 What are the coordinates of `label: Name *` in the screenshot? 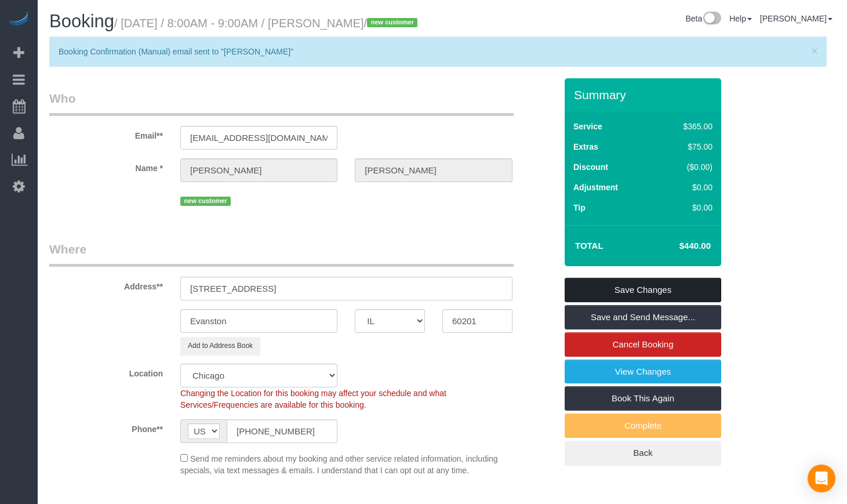 It's located at (106, 166).